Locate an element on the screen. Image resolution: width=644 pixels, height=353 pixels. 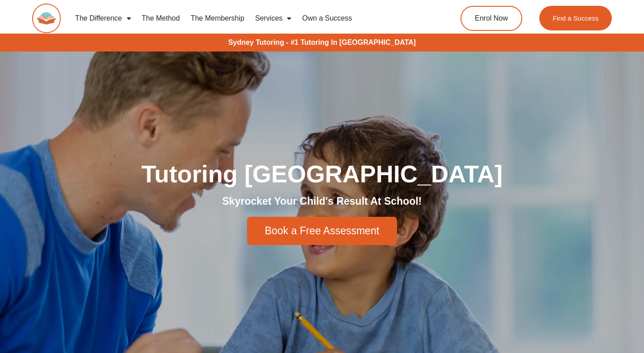
h2: Skyrocket Your Child's Result At School! is located at coordinates (322, 202).